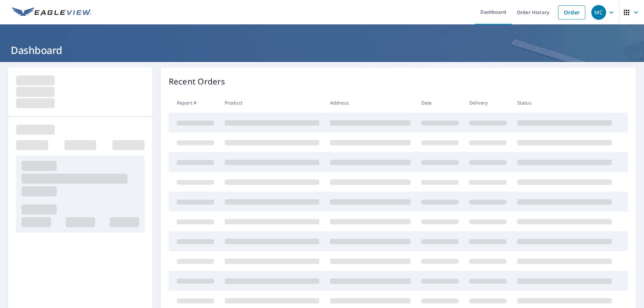 The width and height of the screenshot is (644, 308). I want to click on div: MC, so click(599, 12).